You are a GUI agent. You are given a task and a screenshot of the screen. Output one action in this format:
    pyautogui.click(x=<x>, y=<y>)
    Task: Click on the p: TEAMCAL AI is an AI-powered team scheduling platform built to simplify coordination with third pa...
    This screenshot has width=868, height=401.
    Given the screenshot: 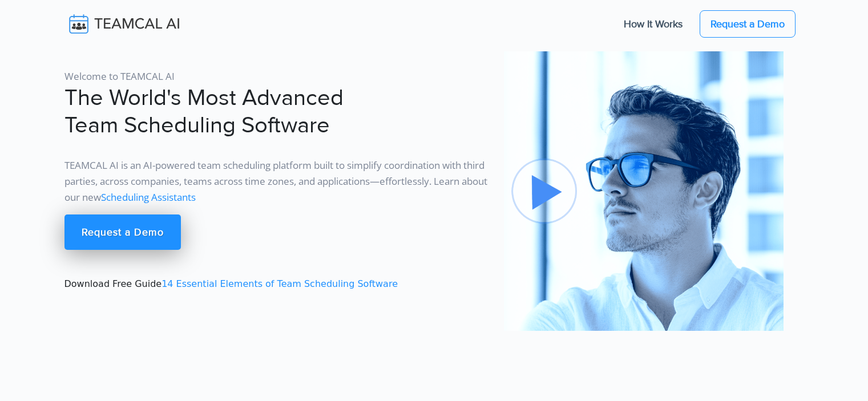 What is the action you would take?
    pyautogui.click(x=277, y=182)
    